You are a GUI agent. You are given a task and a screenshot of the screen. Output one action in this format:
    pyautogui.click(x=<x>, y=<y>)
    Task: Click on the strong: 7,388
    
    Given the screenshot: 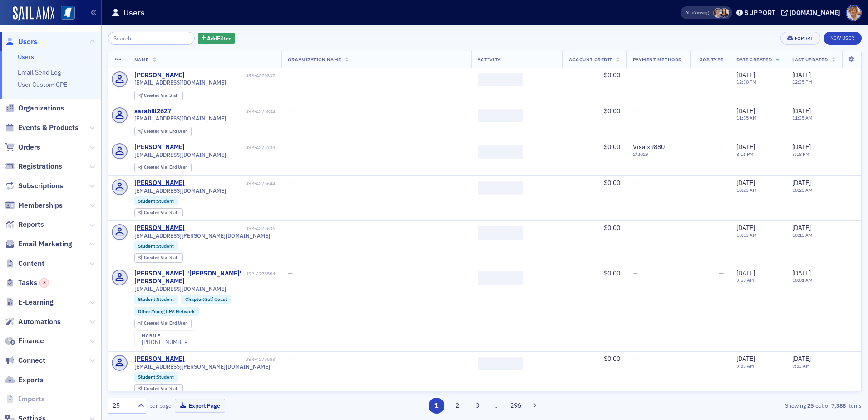 What is the action you would take?
    pyautogui.click(x=839, y=405)
    